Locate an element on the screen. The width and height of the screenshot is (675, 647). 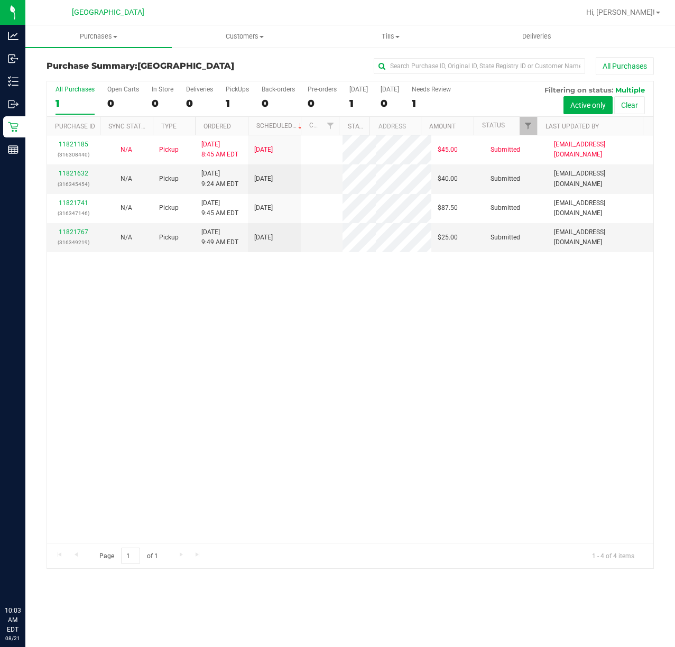
inline-svg: Outbound is located at coordinates (13, 104).